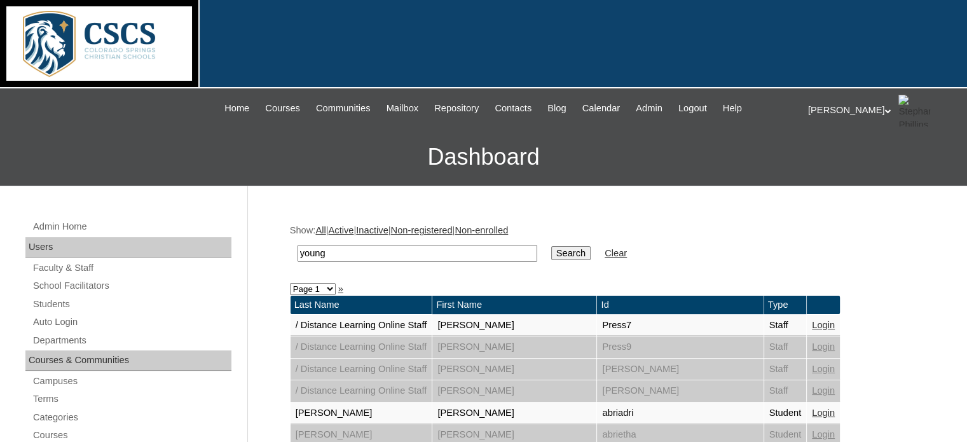 The width and height of the screenshot is (967, 442). I want to click on a: Contacts, so click(513, 108).